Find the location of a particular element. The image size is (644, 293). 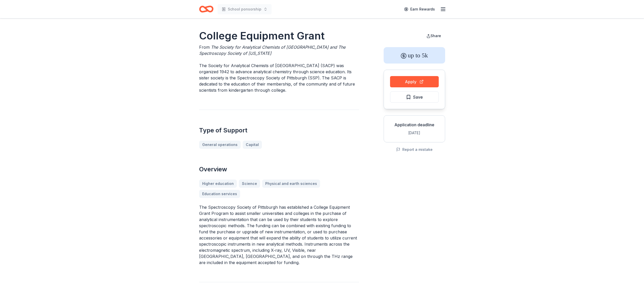

button: Report a mistake is located at coordinates (414, 150).